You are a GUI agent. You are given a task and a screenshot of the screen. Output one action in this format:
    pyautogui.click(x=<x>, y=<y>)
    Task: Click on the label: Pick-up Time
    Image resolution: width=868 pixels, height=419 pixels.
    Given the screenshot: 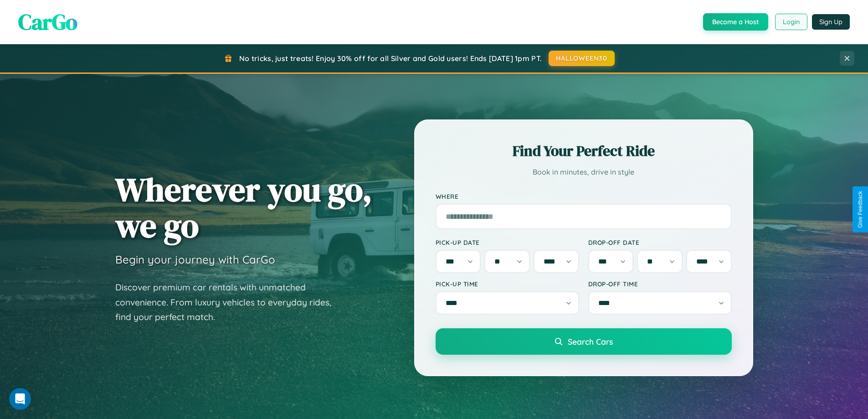 What is the action you would take?
    pyautogui.click(x=507, y=283)
    